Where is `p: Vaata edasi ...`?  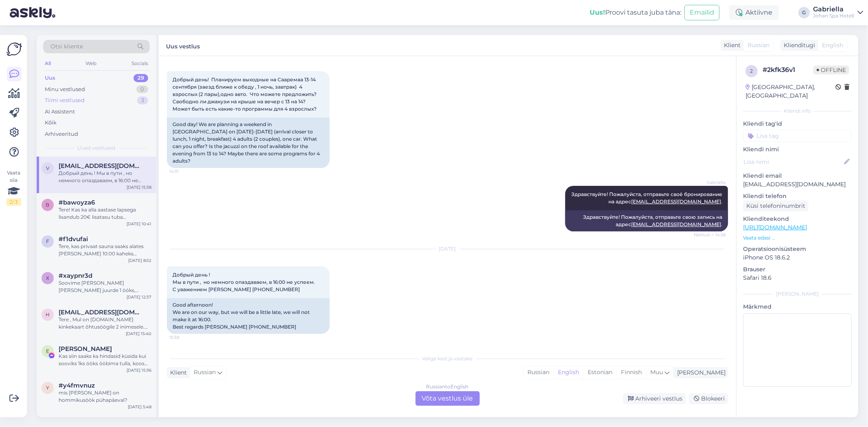
p: Vaata edasi ... is located at coordinates (797, 238).